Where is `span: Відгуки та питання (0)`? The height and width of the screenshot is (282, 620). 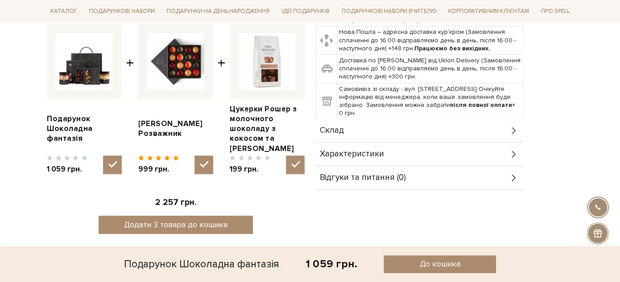
span: Відгуки та питання (0) is located at coordinates (363, 178).